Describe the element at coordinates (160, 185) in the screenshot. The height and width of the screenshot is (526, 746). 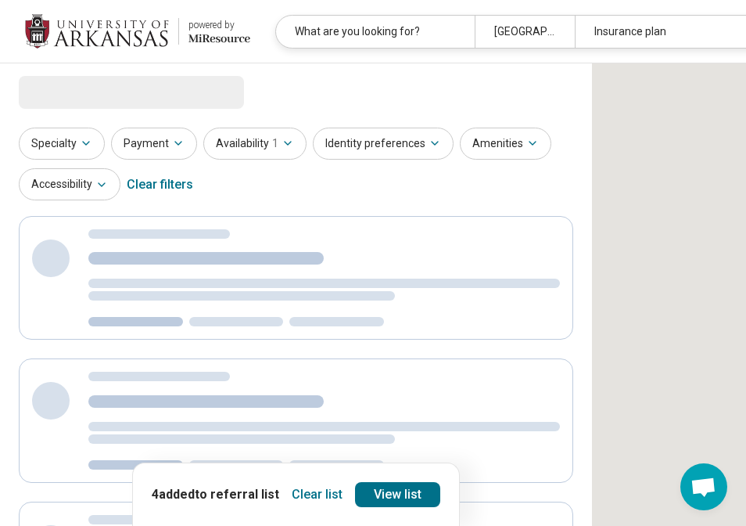
I see `div: Clear filters` at that location.